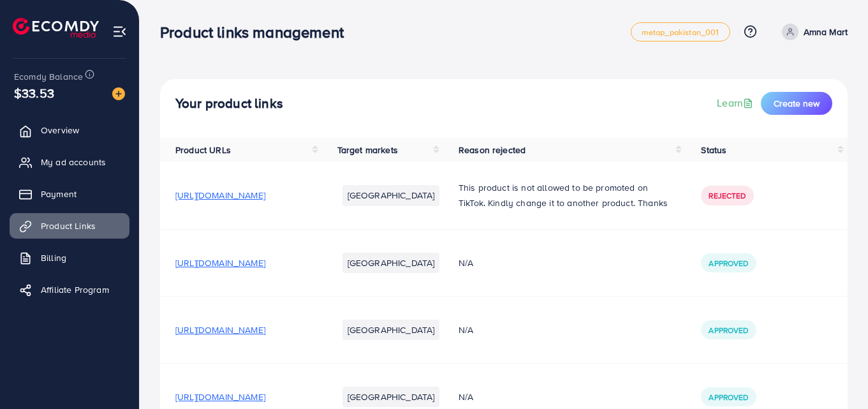 The image size is (868, 409). What do you see at coordinates (681, 32) in the screenshot?
I see `a: metap_pakistan_001` at bounding box center [681, 32].